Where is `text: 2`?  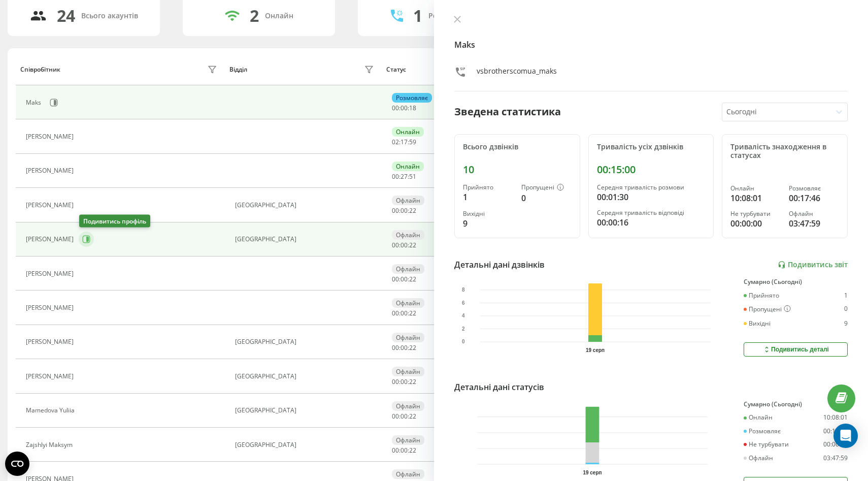 text: 2 is located at coordinates (463, 328).